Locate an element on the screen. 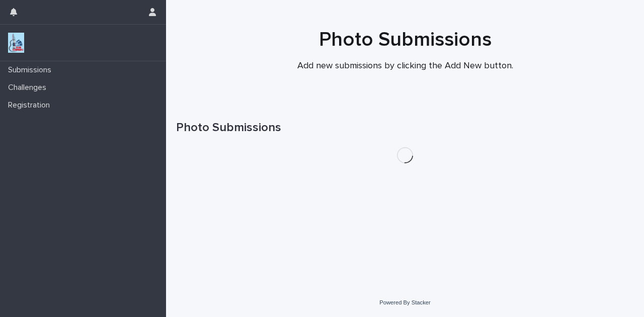  p: Registration is located at coordinates (31, 105).